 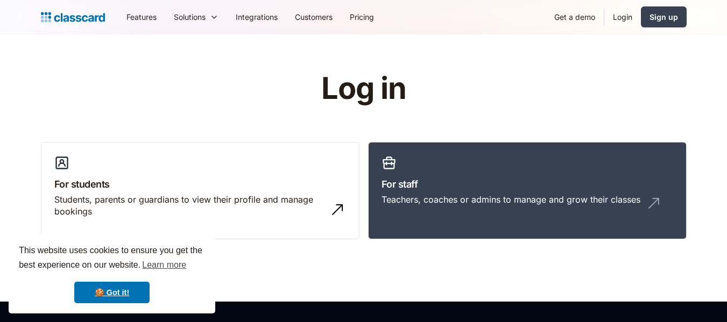 I want to click on div: Sign up, so click(x=663, y=17).